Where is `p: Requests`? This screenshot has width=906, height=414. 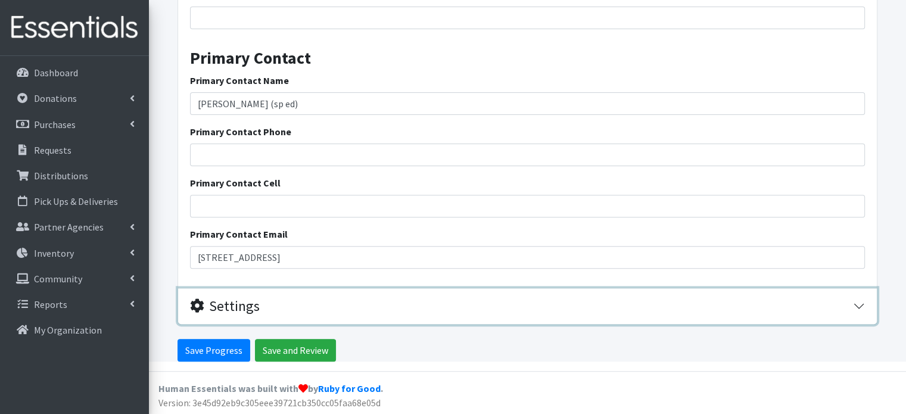 p: Requests is located at coordinates (52, 150).